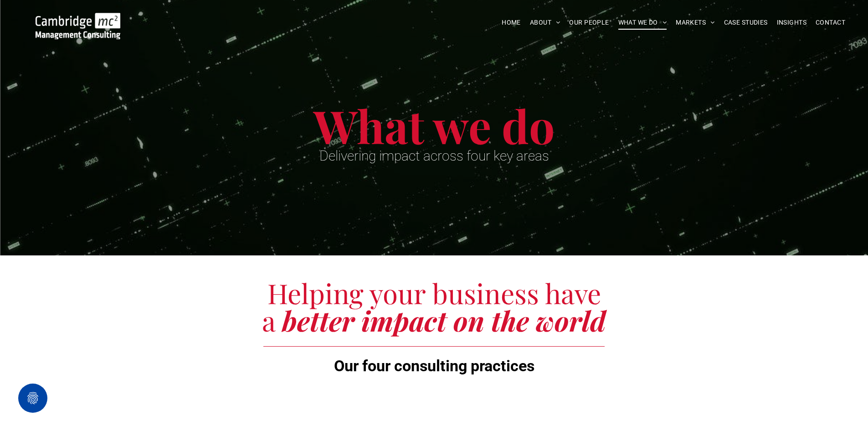 Image resolution: width=868 pixels, height=431 pixels. Describe the element at coordinates (746, 22) in the screenshot. I see `a: CASE STUDIES` at that location.